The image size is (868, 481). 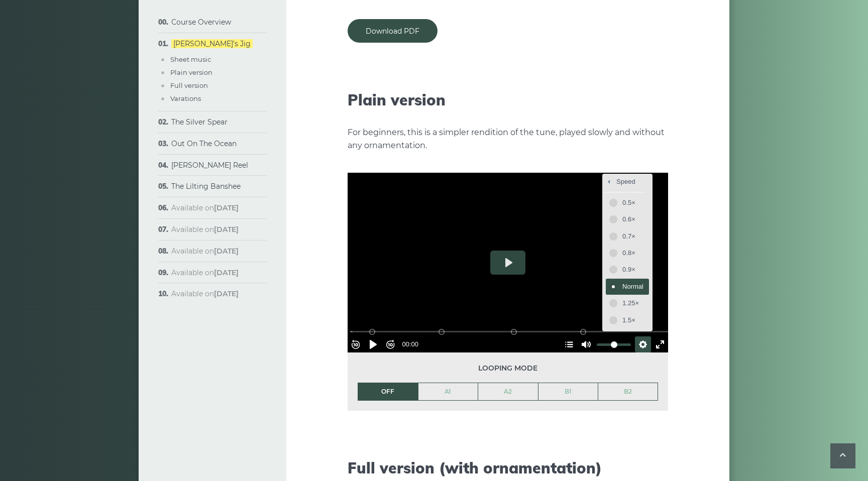 I want to click on a: Sheet music, so click(x=191, y=59).